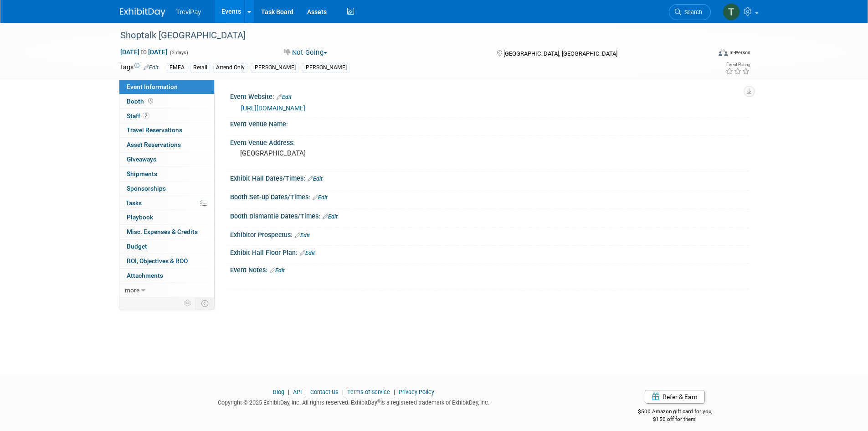  Describe the element at coordinates (167, 246) in the screenshot. I see `a: Budget` at that location.